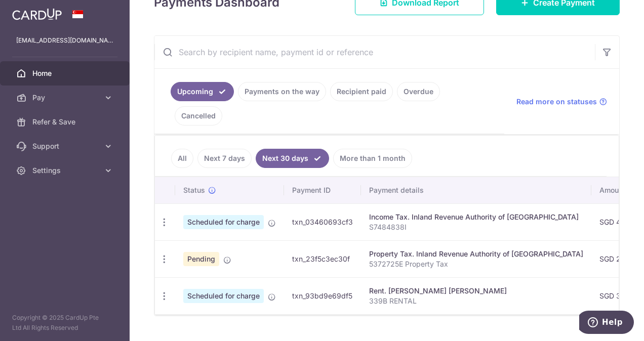 This screenshot has width=644, height=341. What do you see at coordinates (194, 190) in the screenshot?
I see `span: Status` at bounding box center [194, 190].